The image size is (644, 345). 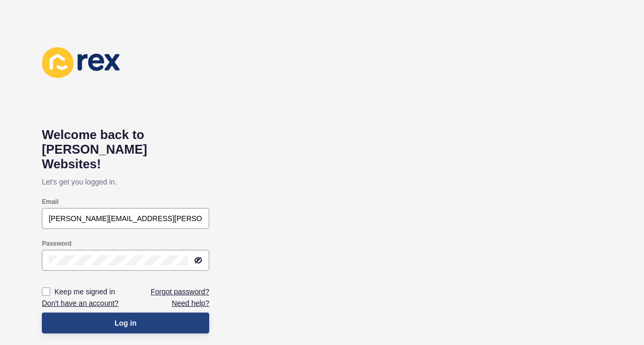 What do you see at coordinates (125, 182) in the screenshot?
I see `p: Let's get you logged in.` at bounding box center [125, 182].